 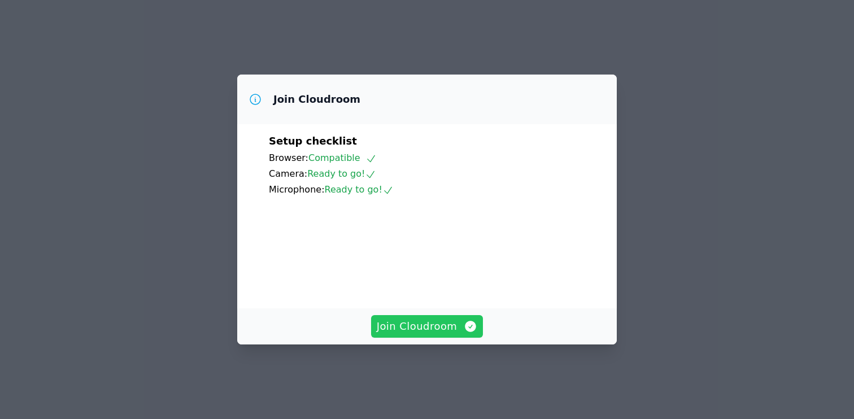 I want to click on span: Browser:, so click(x=289, y=158).